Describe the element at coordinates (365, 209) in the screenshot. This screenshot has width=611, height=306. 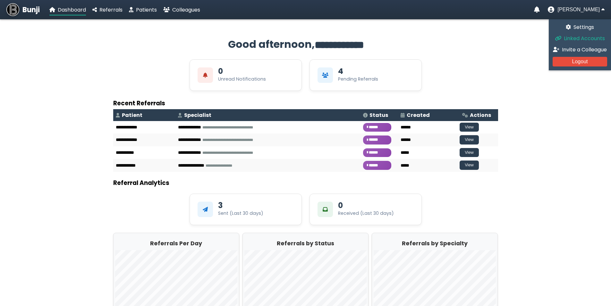
I see `div: 0Received (Last 30 days)` at that location.